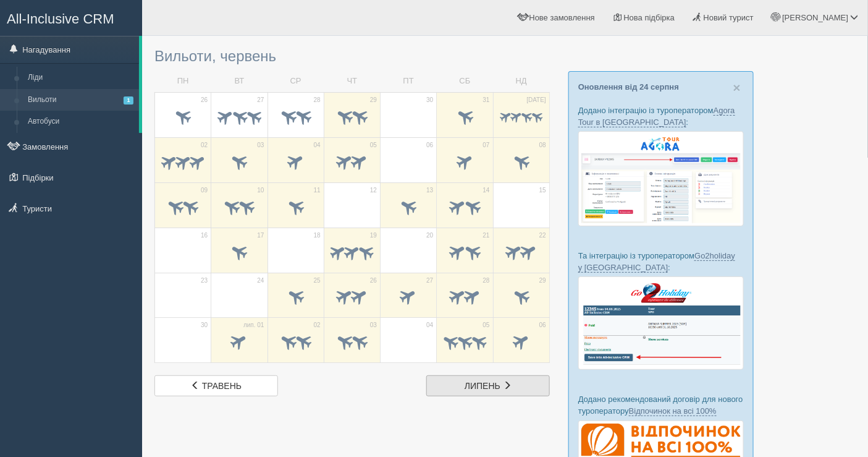  Describe the element at coordinates (260, 281) in the screenshot. I see `span: 24` at that location.